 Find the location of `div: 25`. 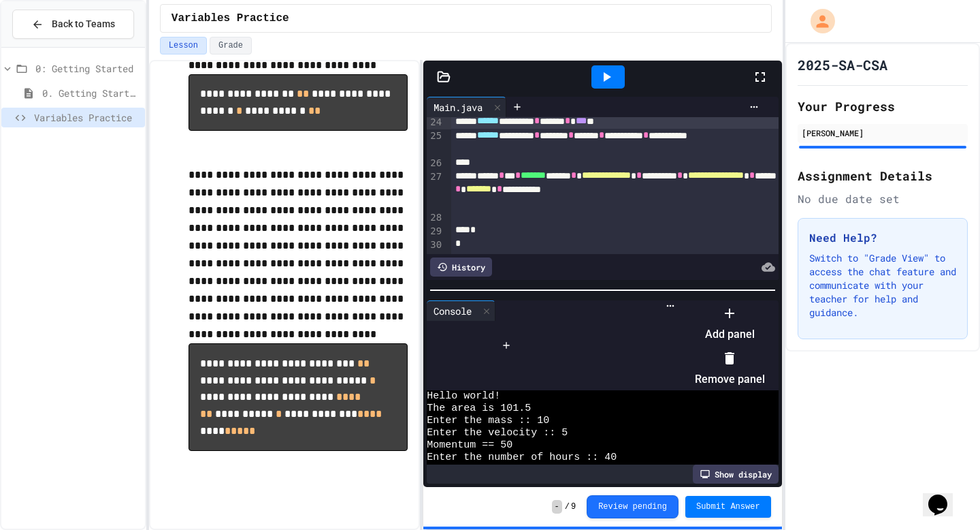

div: 25 is located at coordinates (435, 143).